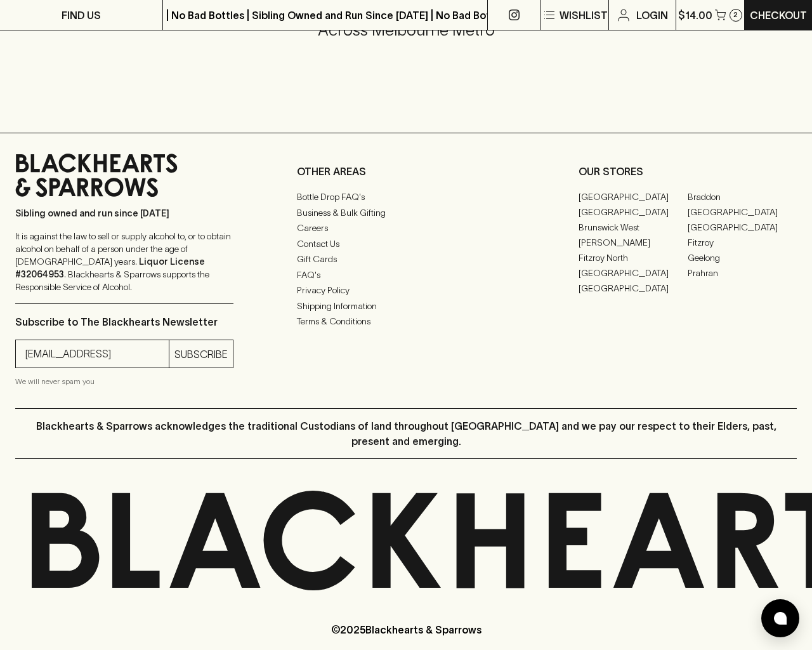  What do you see at coordinates (652, 15) in the screenshot?
I see `p: Login` at bounding box center [652, 15].